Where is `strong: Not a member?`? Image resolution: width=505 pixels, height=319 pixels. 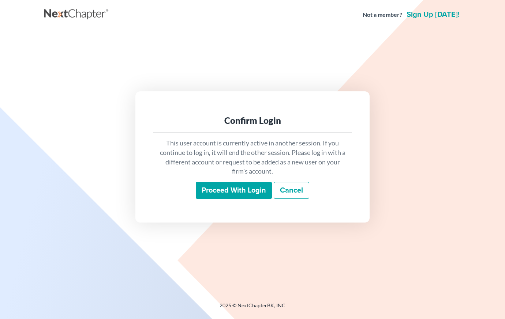 strong: Not a member? is located at coordinates (382, 15).